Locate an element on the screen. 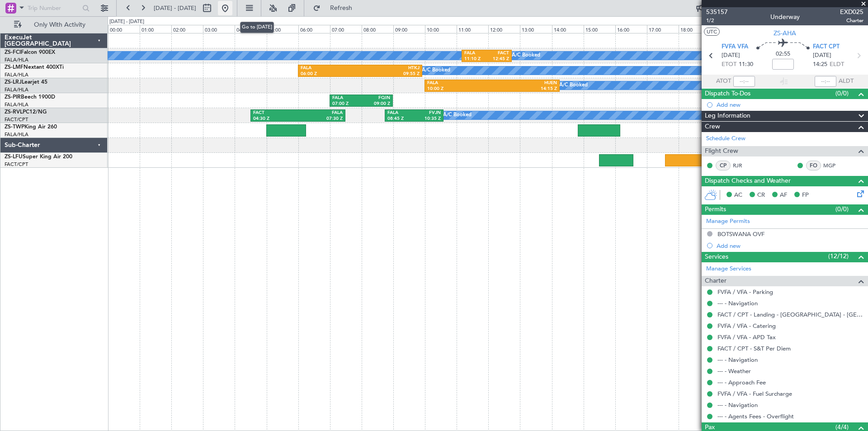 Image resolution: width=868 pixels, height=431 pixels. div: 10:00 Z is located at coordinates (459, 89).